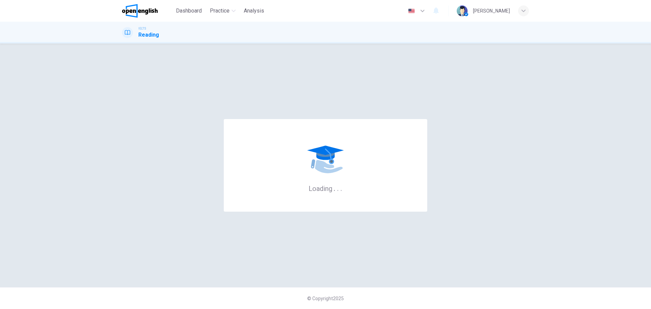  I want to click on span: Practice, so click(220, 11).